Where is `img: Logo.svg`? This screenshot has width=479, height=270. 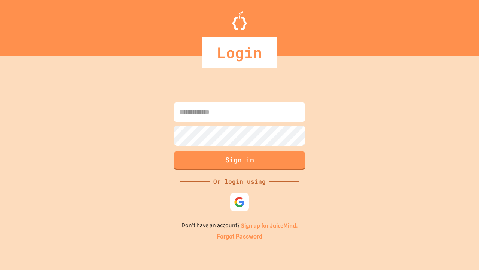 img: Logo.svg is located at coordinates (240, 21).